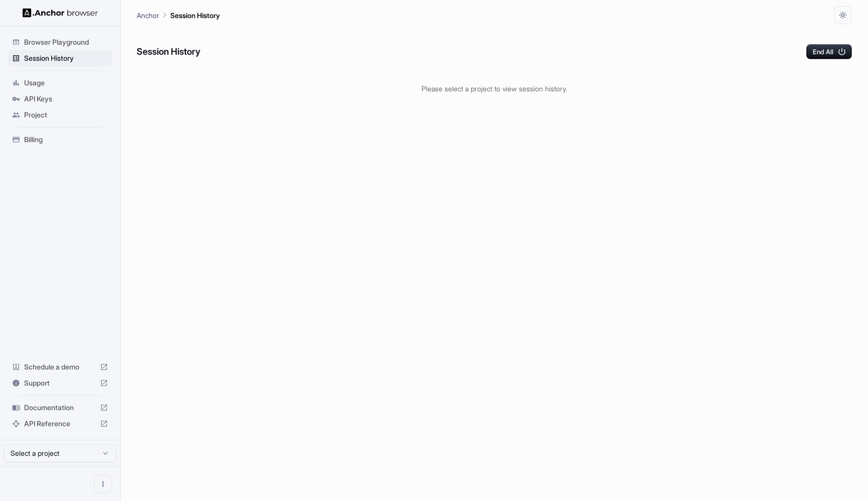  I want to click on span: Support, so click(60, 383).